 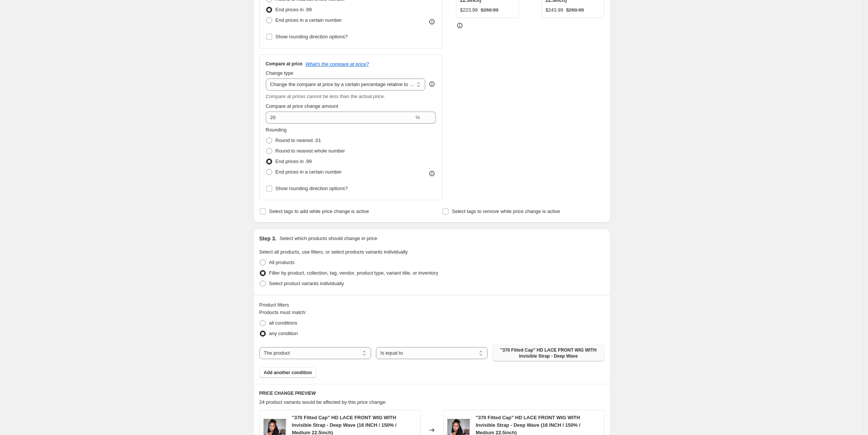 I want to click on span: any condition, so click(x=283, y=333).